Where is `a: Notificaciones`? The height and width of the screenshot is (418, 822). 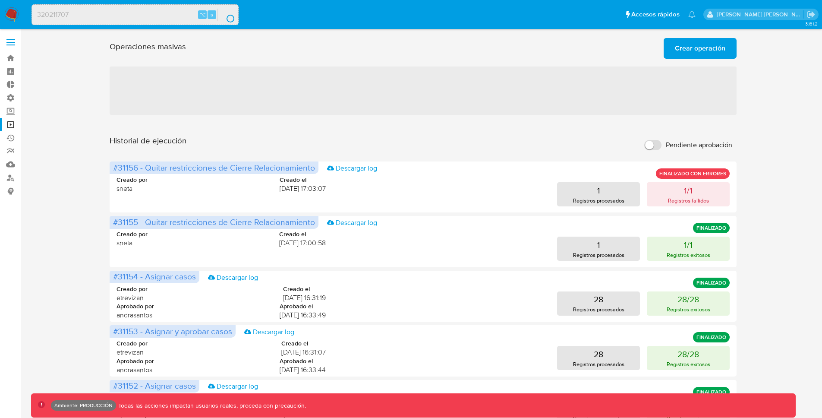 a: Notificaciones is located at coordinates (692, 14).